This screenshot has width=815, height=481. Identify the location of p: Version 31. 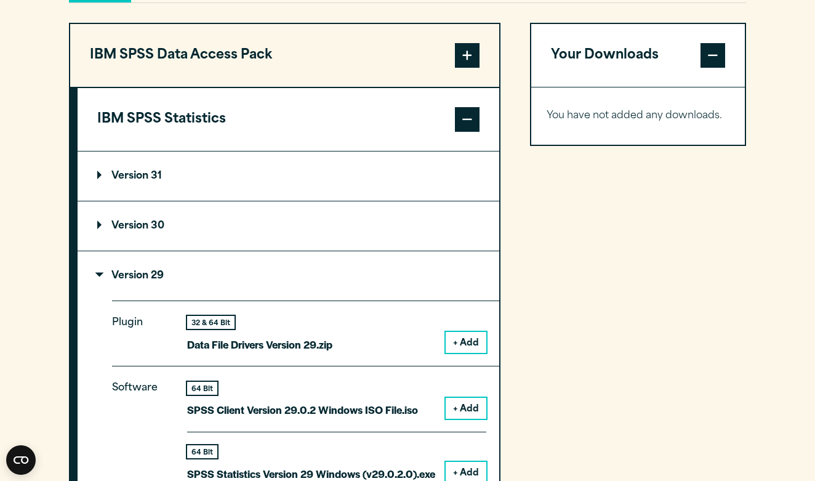
(129, 176).